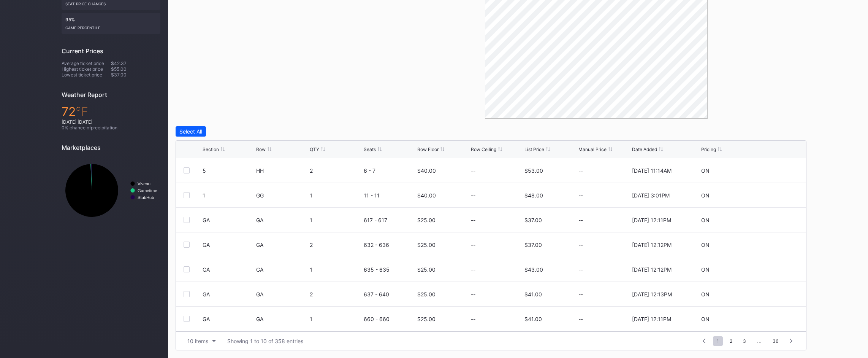  What do you see at coordinates (86, 63) in the screenshot?
I see `div: Average ticket price` at bounding box center [86, 63].